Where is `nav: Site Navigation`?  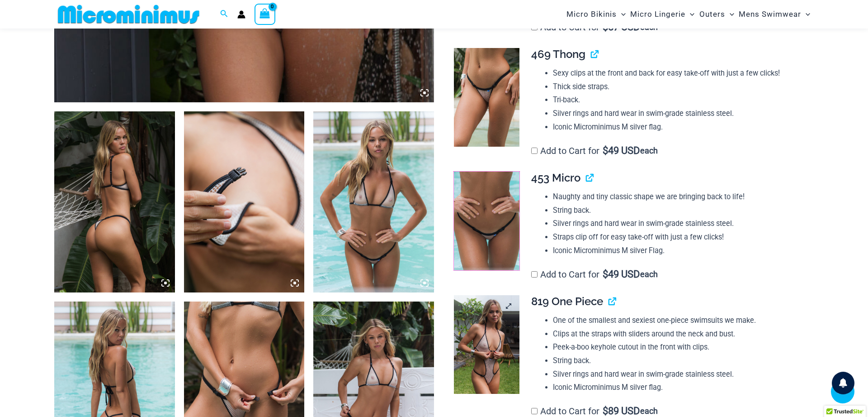 nav: Site Navigation is located at coordinates (689, 14).